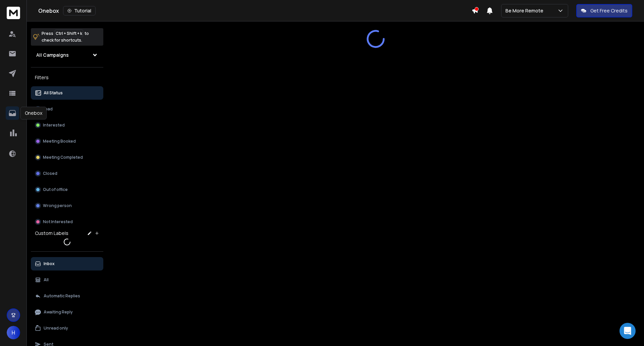 This screenshot has height=346, width=644. Describe the element at coordinates (609, 10) in the screenshot. I see `p: Get Free Credits` at that location.